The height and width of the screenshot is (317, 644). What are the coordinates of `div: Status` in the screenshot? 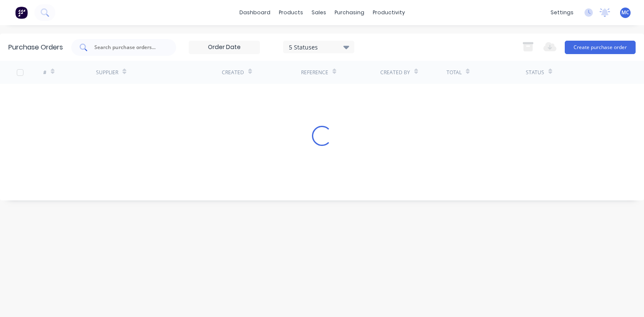 It's located at (535, 72).